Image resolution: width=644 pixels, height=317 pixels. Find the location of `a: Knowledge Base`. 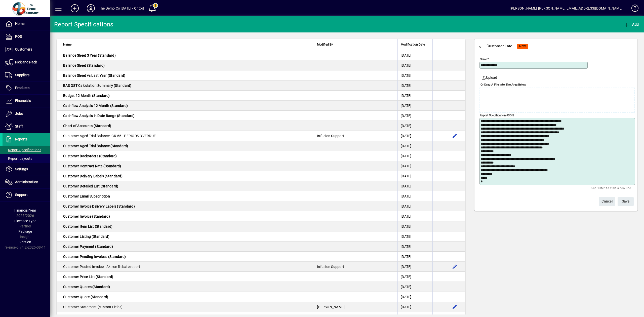

a: Knowledge Base is located at coordinates (633, 9).